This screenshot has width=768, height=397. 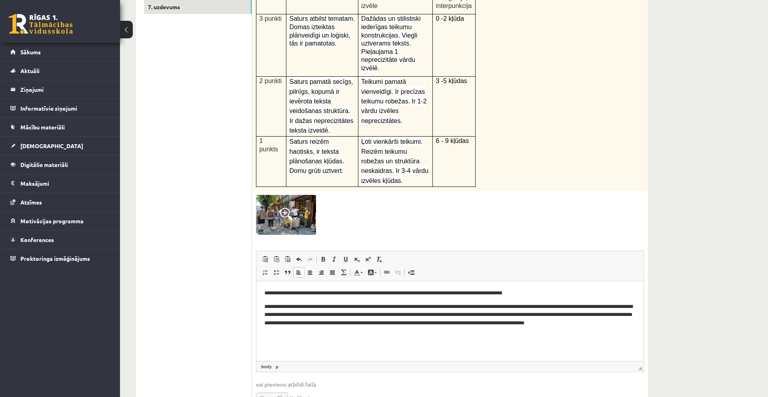 I want to click on span: Aktuāli, so click(x=30, y=71).